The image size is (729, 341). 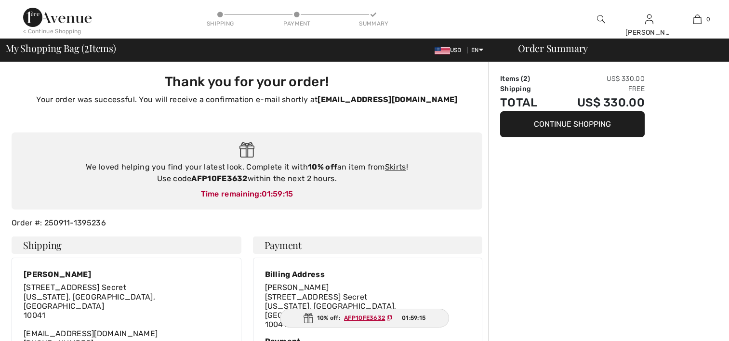 I want to click on div: Order #: 250911-1395236, so click(x=247, y=223).